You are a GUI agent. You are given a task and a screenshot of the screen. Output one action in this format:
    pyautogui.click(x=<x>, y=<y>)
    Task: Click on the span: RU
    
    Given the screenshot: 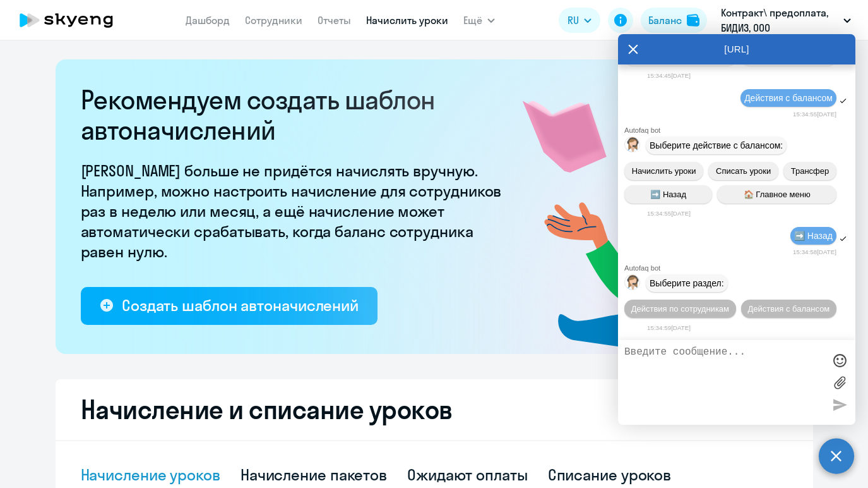 What is the action you would take?
    pyautogui.click(x=573, y=20)
    